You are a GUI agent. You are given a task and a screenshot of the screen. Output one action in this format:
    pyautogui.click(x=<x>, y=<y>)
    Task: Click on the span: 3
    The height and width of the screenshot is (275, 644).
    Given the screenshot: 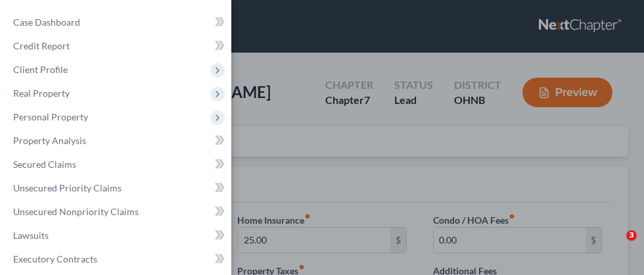 What is the action you would take?
    pyautogui.click(x=632, y=235)
    